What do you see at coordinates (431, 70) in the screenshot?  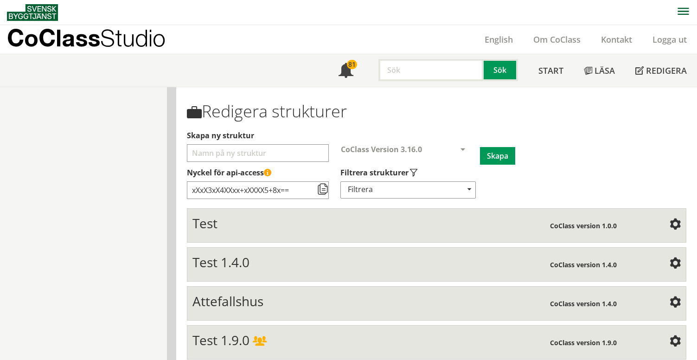 I see `input: Sök` at bounding box center [431, 70].